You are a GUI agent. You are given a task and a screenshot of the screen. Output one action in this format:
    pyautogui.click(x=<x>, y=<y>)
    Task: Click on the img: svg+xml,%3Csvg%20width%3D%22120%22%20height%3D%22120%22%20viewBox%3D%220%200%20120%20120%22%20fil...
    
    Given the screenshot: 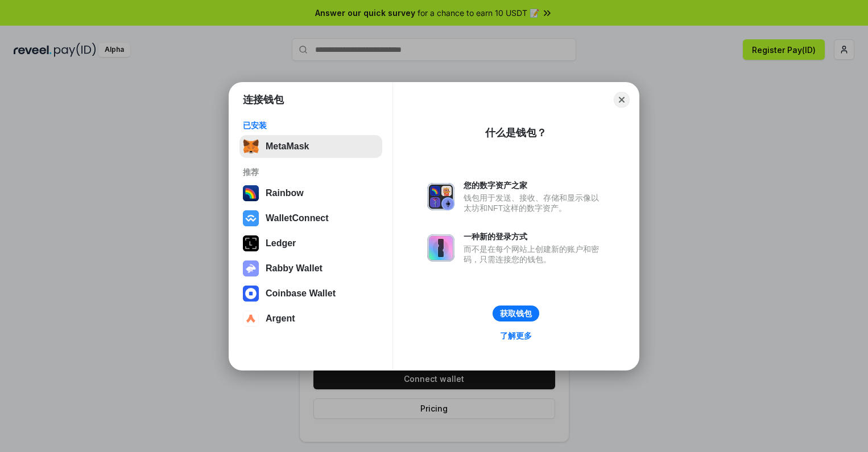 What is the action you would take?
    pyautogui.click(x=251, y=193)
    